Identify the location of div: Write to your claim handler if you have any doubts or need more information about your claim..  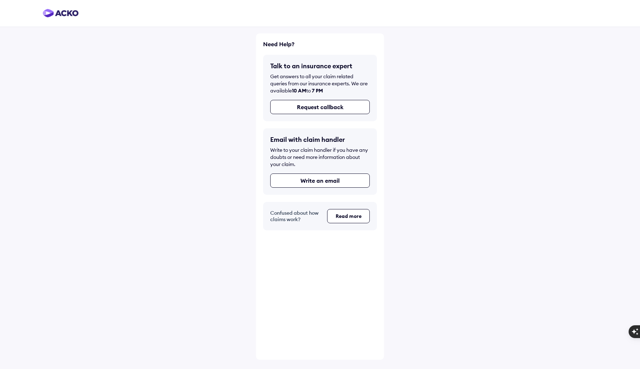
(320, 157).